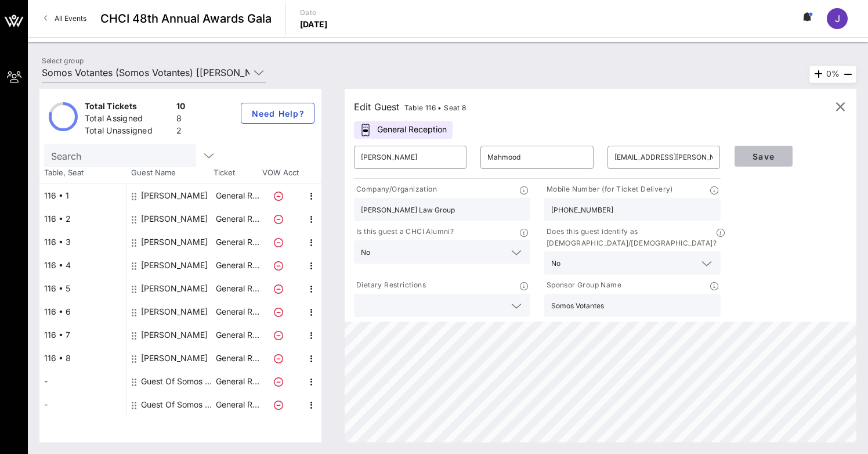 This screenshot has width=868, height=454. Describe the element at coordinates (837, 19) in the screenshot. I see `div: J` at that location.